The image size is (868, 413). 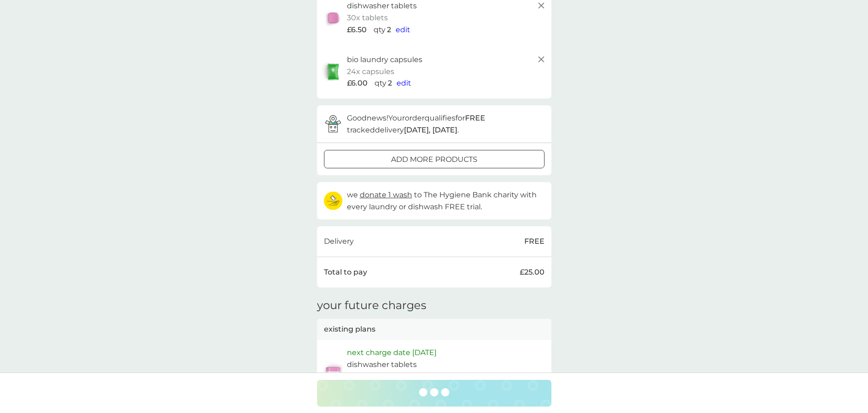 What do you see at coordinates (346, 272) in the screenshot?
I see `p: Total to pay` at bounding box center [346, 272].